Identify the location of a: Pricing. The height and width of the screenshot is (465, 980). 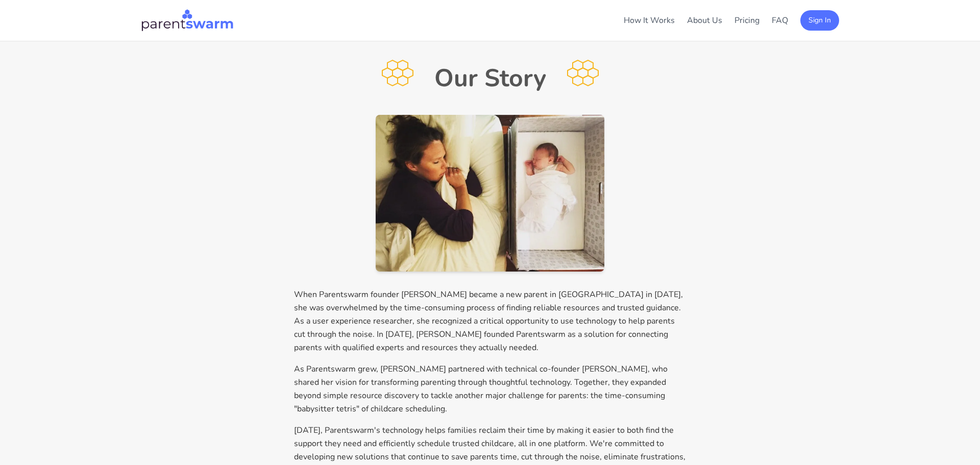
(747, 20).